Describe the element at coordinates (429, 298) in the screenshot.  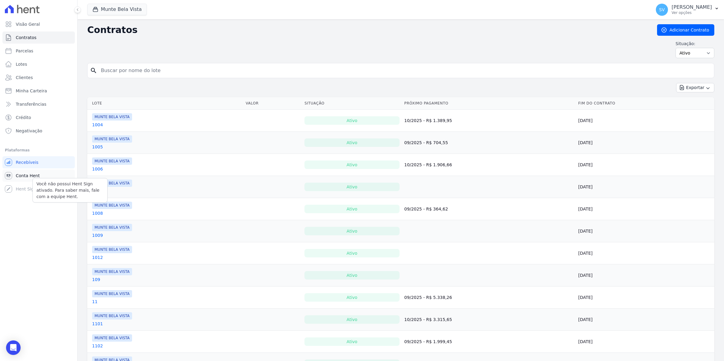
I see `a: 09/2025 - R$ 5.338,26` at that location.